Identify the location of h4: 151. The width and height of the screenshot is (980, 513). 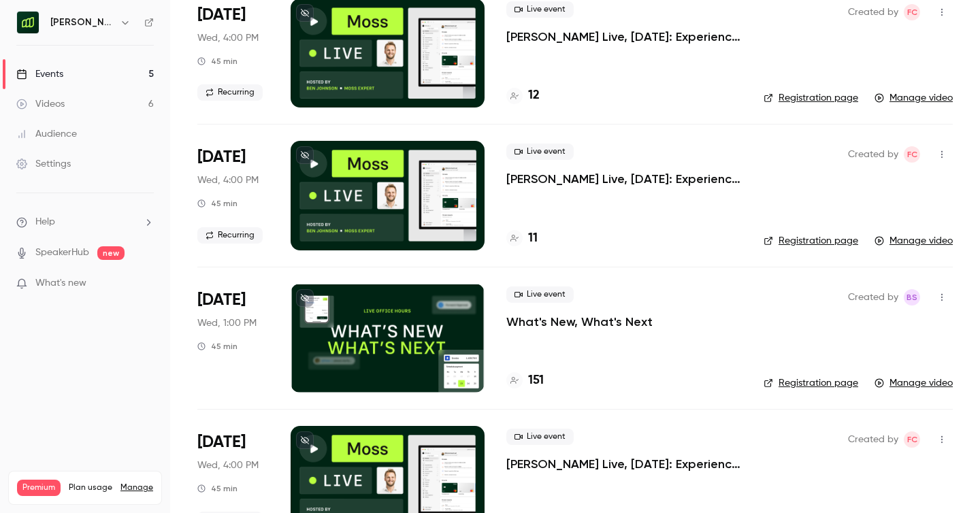
(535, 381).